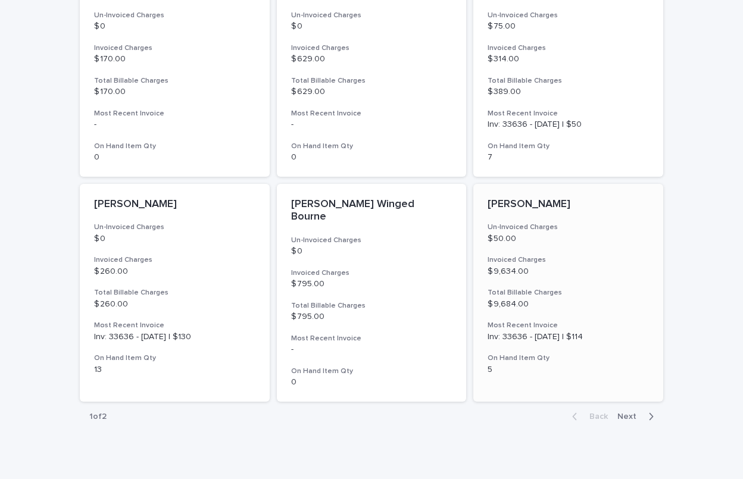 Image resolution: width=743 pixels, height=479 pixels. Describe the element at coordinates (568, 370) in the screenshot. I see `p: 5` at that location.